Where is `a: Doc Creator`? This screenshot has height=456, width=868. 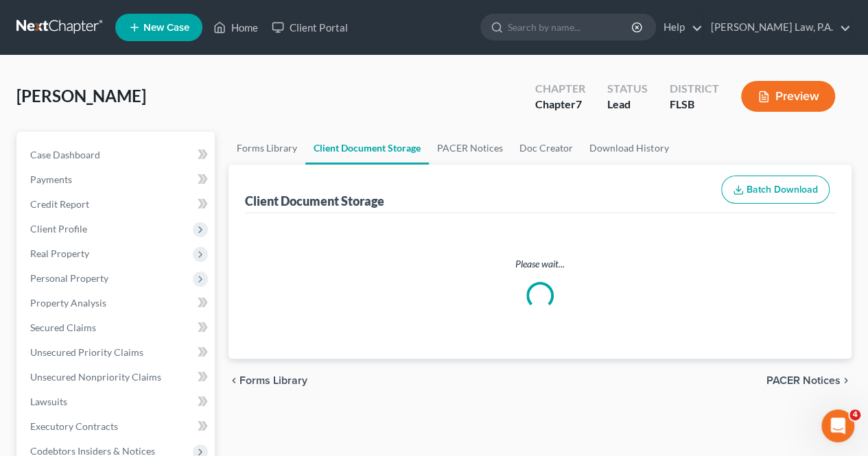
a: Doc Creator is located at coordinates (546, 148).